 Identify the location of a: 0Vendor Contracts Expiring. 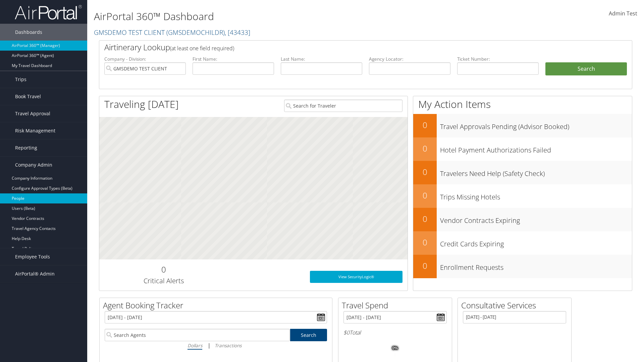
(523, 220).